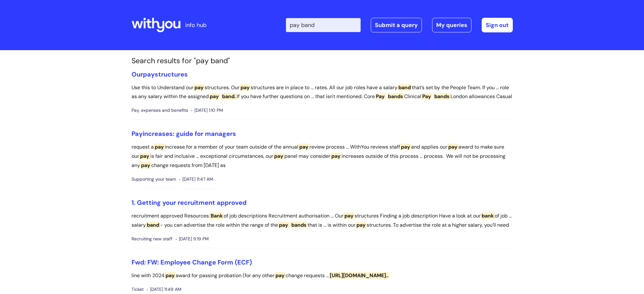 The height and width of the screenshot is (294, 644). What do you see at coordinates (184, 134) in the screenshot?
I see `a: Payincreases: guide for managers` at bounding box center [184, 134].